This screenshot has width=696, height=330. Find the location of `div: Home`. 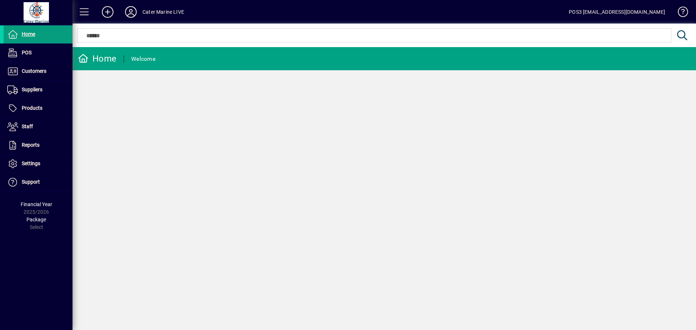

div: Home is located at coordinates (97, 59).